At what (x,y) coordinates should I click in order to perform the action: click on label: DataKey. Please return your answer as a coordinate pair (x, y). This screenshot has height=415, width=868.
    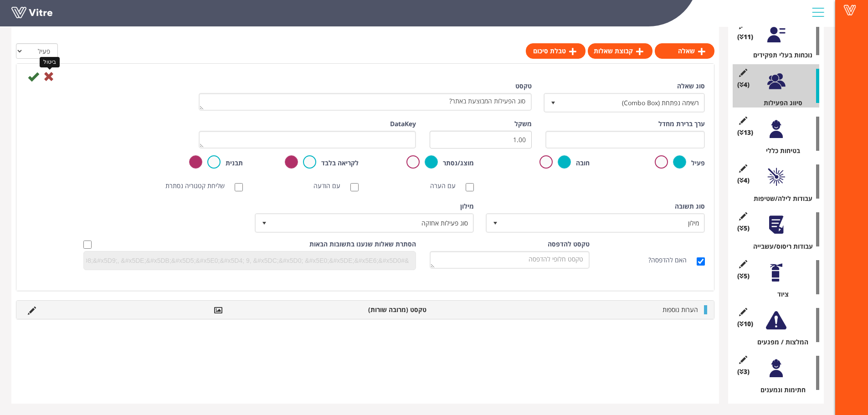
    Looking at the image, I should click on (403, 124).